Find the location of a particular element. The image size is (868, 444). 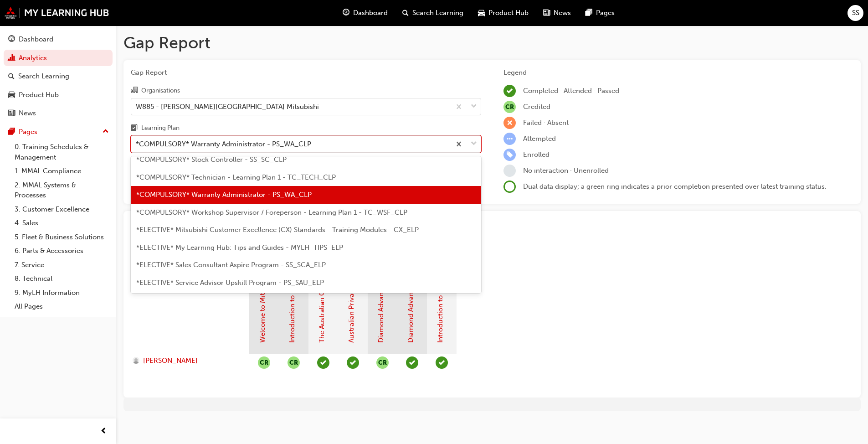

span: Enrolled is located at coordinates (536, 155).